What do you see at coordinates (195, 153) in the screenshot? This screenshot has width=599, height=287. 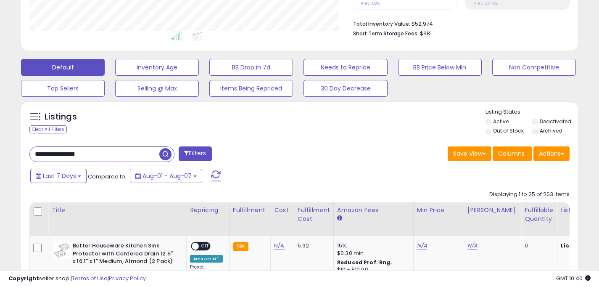 I see `button: Filters` at bounding box center [195, 153].